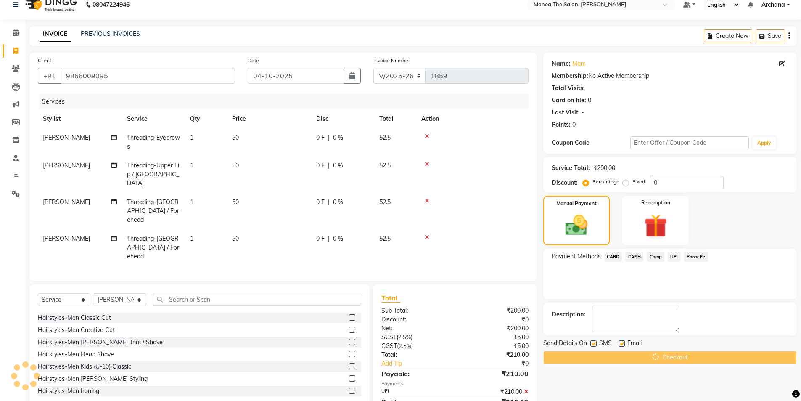  What do you see at coordinates (153, 119) in the screenshot?
I see `th: Service` at bounding box center [153, 119].